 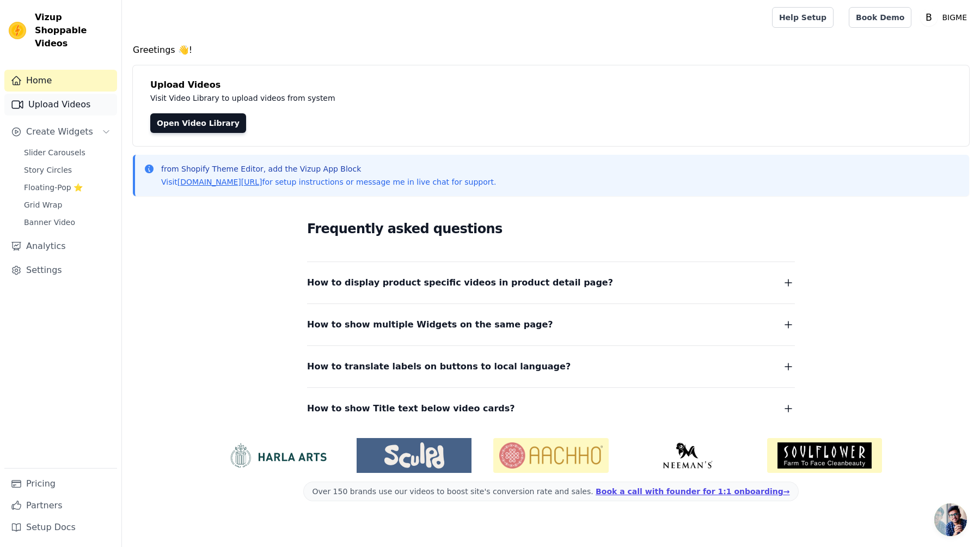 I want to click on a: Open chat, so click(x=950, y=520).